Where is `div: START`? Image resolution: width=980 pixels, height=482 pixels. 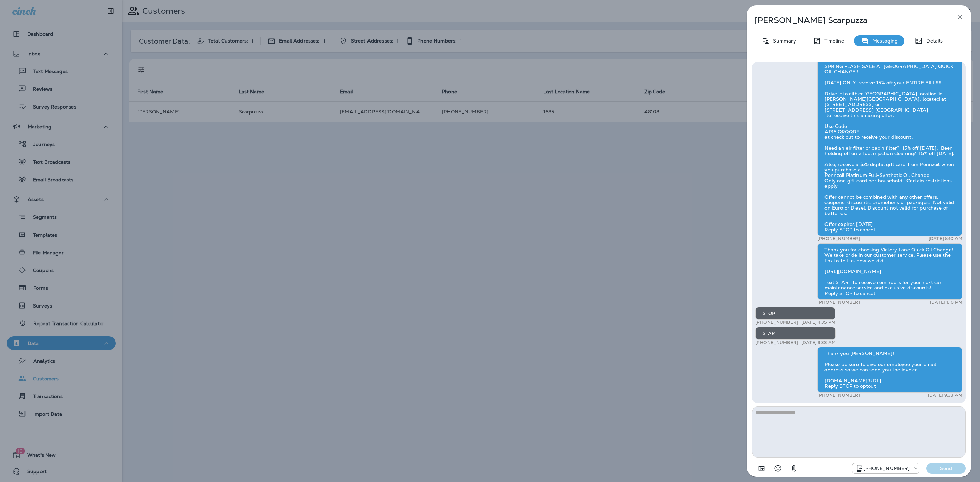 div: START is located at coordinates (796, 334).